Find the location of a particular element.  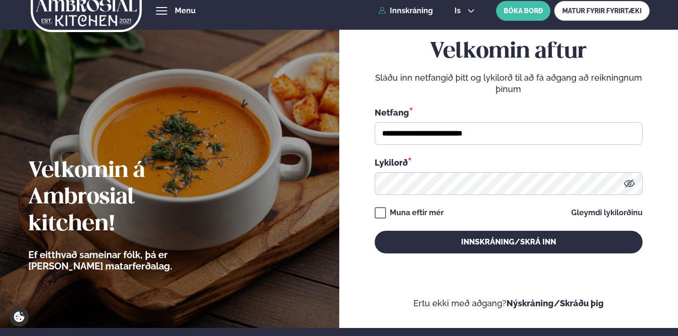

a: Gleymdi lykilorðinu is located at coordinates (606, 213).